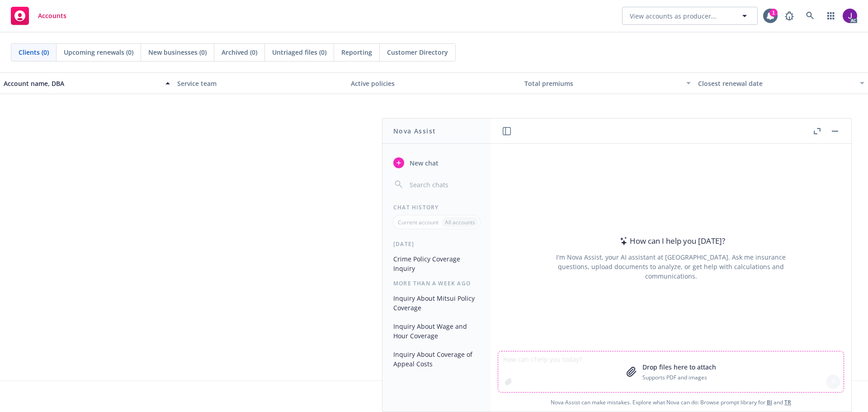 The height and width of the screenshot is (412, 868). What do you see at coordinates (177, 52) in the screenshot?
I see `span: New businesses (0)` at bounding box center [177, 52].